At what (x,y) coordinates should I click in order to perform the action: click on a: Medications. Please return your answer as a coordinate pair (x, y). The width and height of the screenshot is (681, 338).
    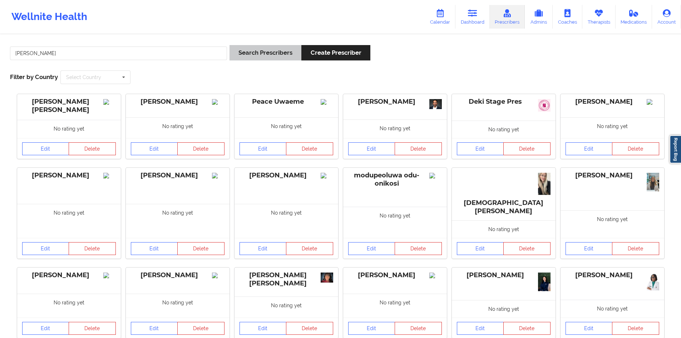
    Looking at the image, I should click on (633, 17).